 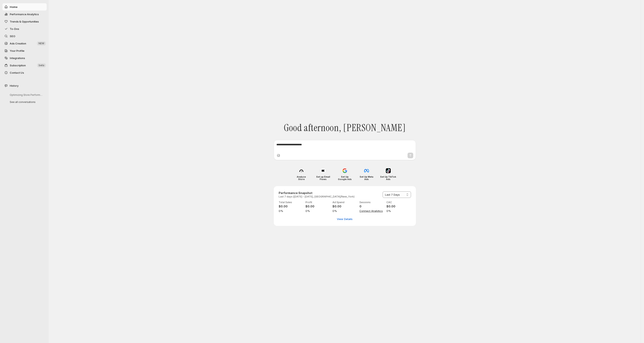 I want to click on p: Total Sales, so click(x=291, y=202).